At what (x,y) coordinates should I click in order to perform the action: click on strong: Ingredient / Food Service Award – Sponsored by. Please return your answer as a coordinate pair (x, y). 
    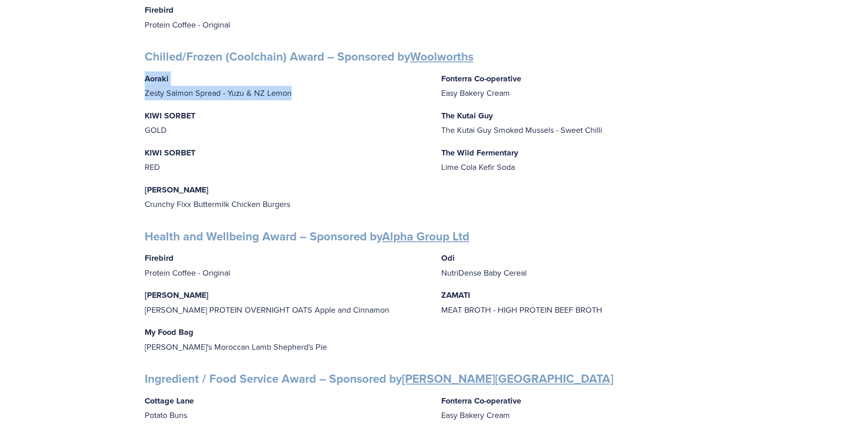
    Looking at the image, I should click on (379, 379).